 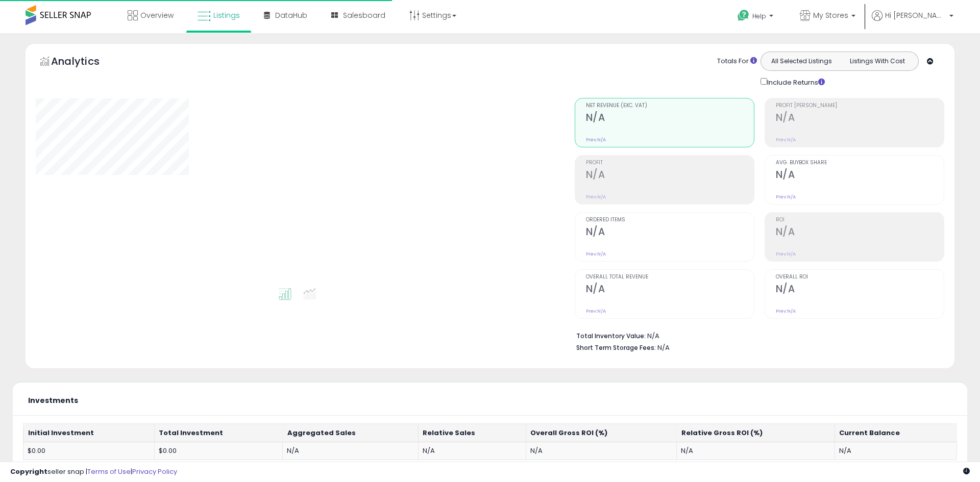 What do you see at coordinates (611, 335) in the screenshot?
I see `b: Total Inventory Value:` at bounding box center [611, 335].